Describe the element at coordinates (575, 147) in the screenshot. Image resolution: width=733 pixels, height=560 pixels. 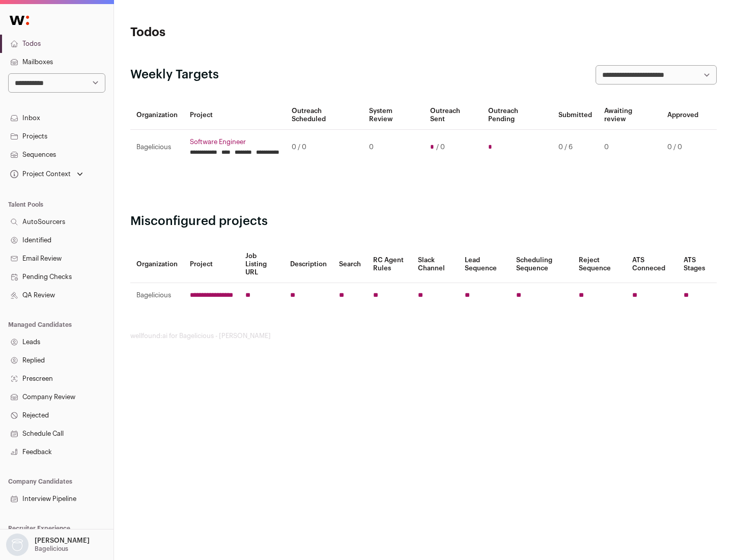
I see `td: 0 / 6` at that location.